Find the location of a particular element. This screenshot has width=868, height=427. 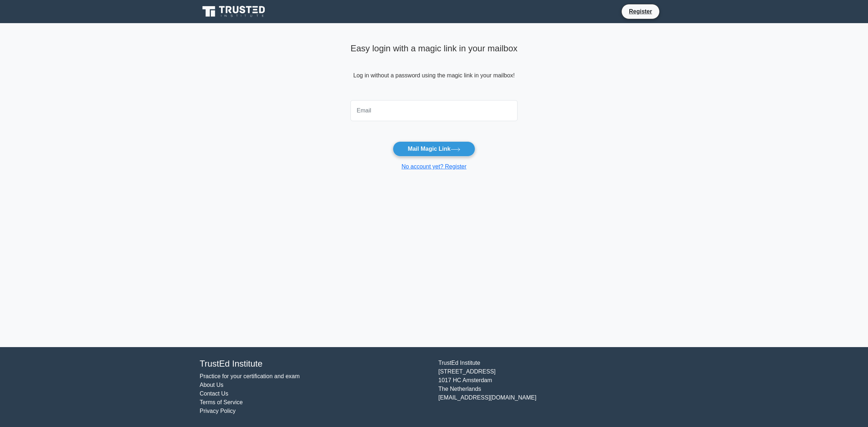

a: Terms of Service is located at coordinates (221, 402).